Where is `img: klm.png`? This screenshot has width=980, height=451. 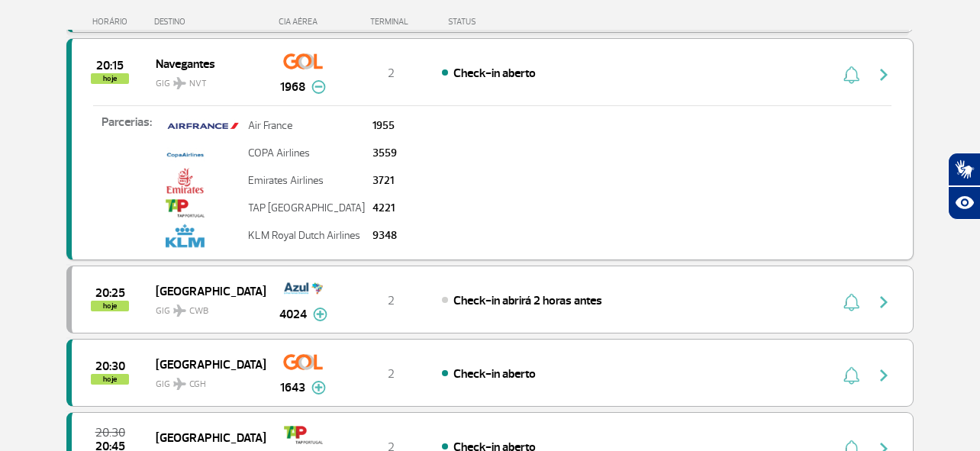
img: klm.png is located at coordinates (185, 235).